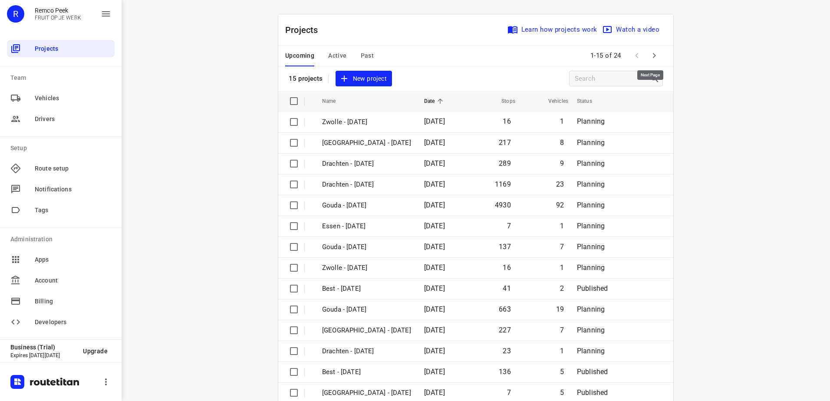 The height and width of the screenshot is (401, 830). What do you see at coordinates (505, 309) in the screenshot?
I see `span: 663` at bounding box center [505, 309].